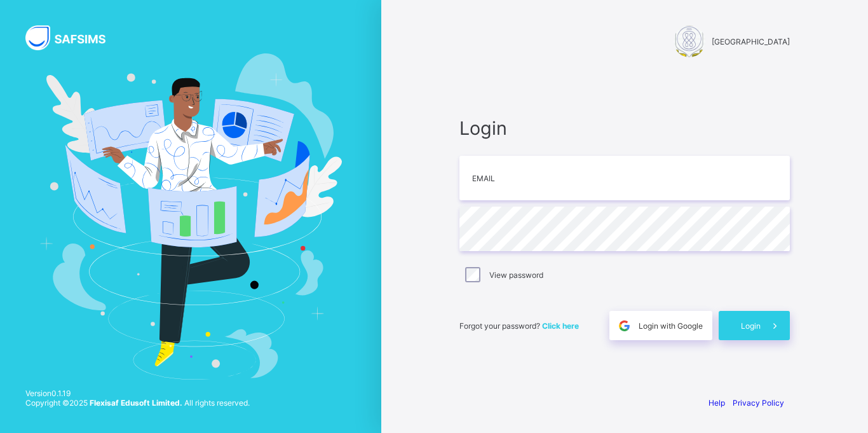 Image resolution: width=868 pixels, height=433 pixels. I want to click on span: Copyright © 2025 All rights reserved., so click(138, 403).